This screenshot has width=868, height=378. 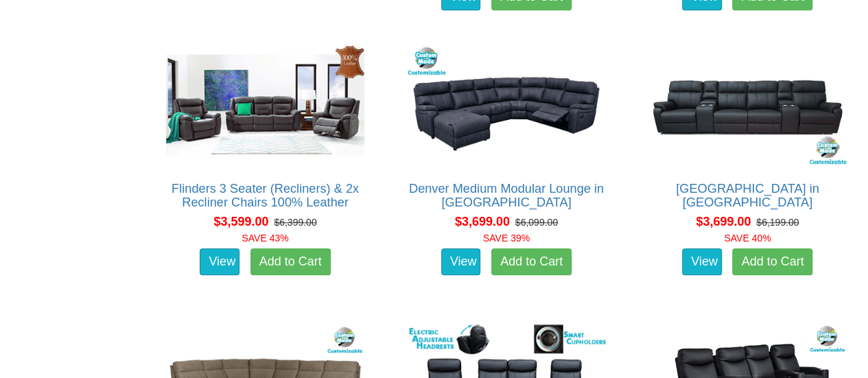 What do you see at coordinates (265, 196) in the screenshot?
I see `a: Flinders 3 Seater (Recliners) & 2x Recliner Chairs 100% Leather` at bounding box center [265, 196].